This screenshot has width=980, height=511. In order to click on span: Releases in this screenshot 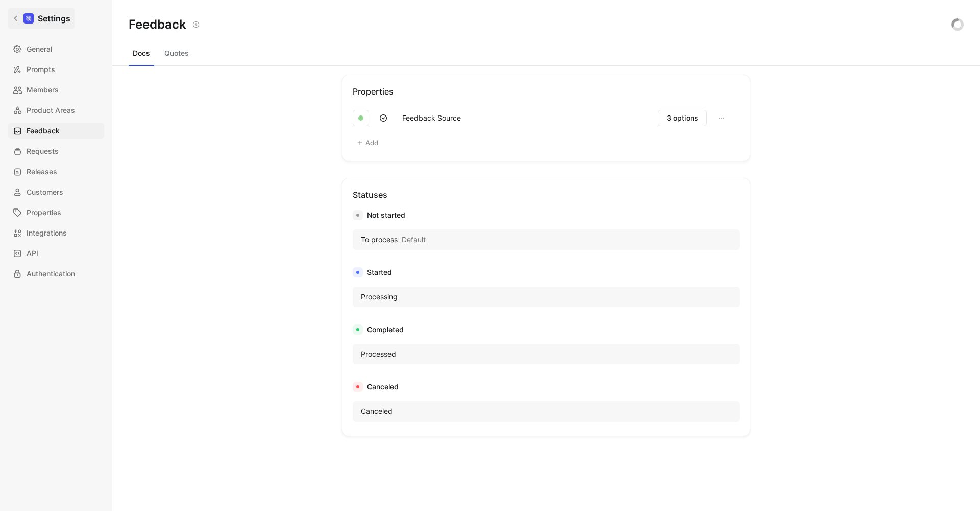, I will do `click(42, 172)`.